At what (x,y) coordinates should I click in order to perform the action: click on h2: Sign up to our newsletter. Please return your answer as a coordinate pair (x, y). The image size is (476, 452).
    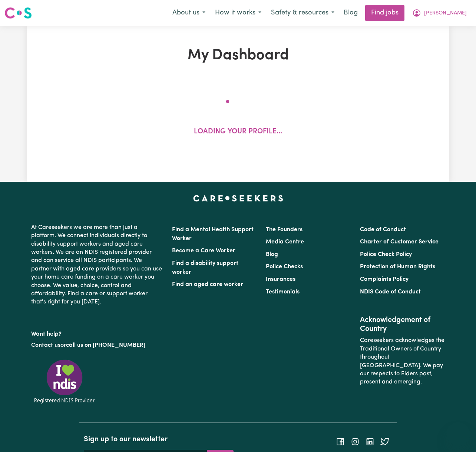
    Looking at the image, I should click on (159, 439).